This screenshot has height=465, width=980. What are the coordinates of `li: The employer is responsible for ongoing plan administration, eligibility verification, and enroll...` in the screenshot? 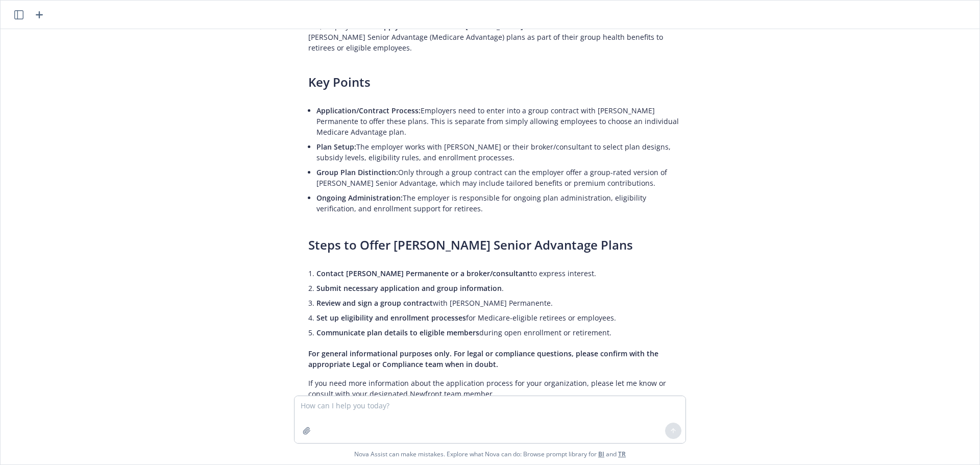 It's located at (498, 203).